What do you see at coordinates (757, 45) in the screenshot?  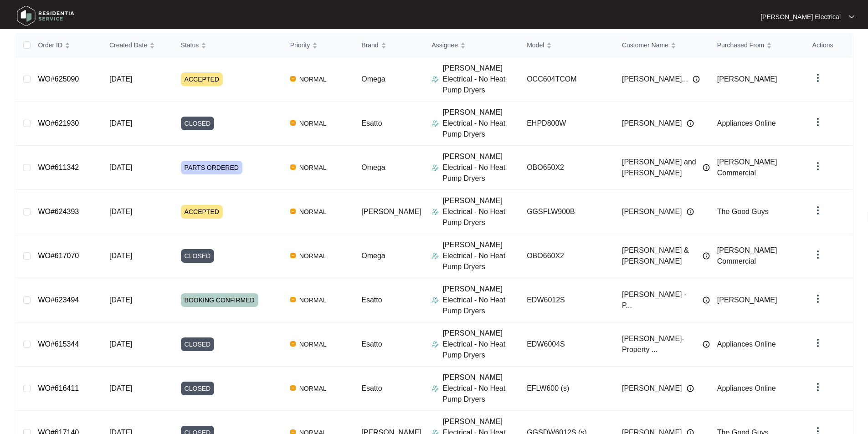 I see `th: Purchased From` at bounding box center [757, 45].